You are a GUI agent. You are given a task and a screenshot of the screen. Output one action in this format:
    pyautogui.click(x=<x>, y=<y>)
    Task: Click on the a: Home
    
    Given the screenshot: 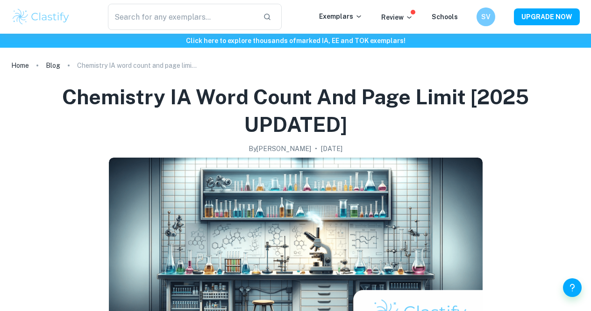 What is the action you would take?
    pyautogui.click(x=20, y=65)
    